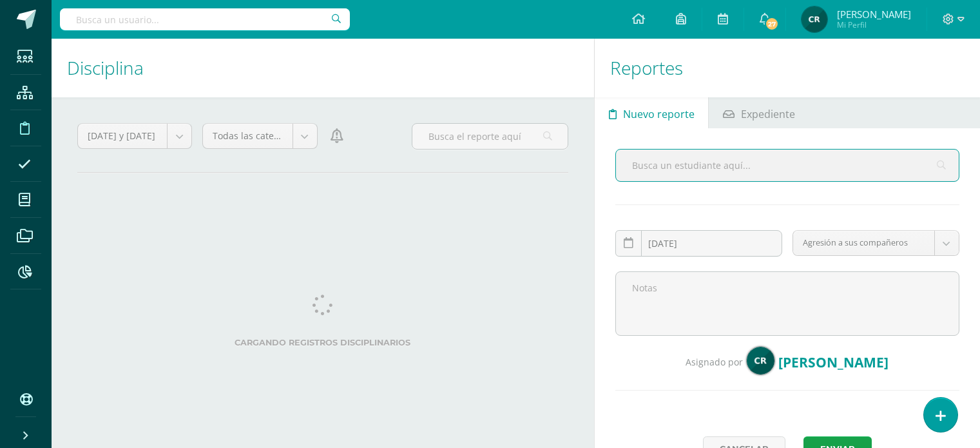  What do you see at coordinates (874, 25) in the screenshot?
I see `span: Mi Perfil` at bounding box center [874, 25].